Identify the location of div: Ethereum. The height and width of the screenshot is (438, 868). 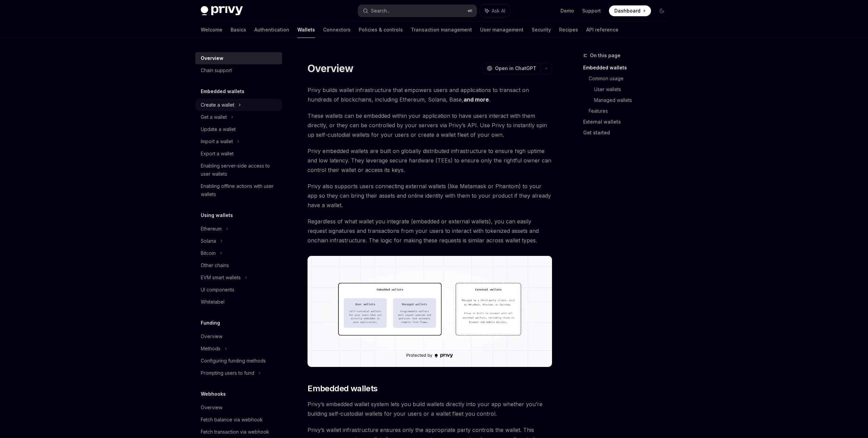
(211, 229).